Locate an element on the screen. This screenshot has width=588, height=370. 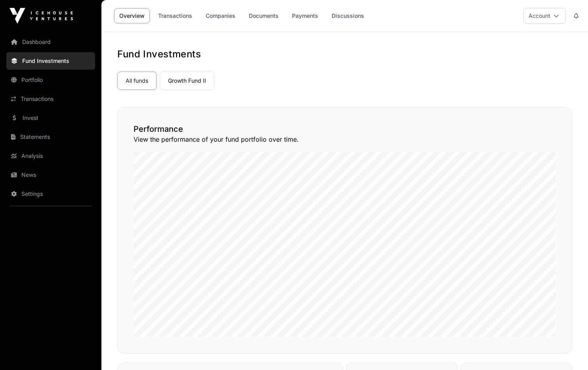
a: Payments is located at coordinates (305, 16).